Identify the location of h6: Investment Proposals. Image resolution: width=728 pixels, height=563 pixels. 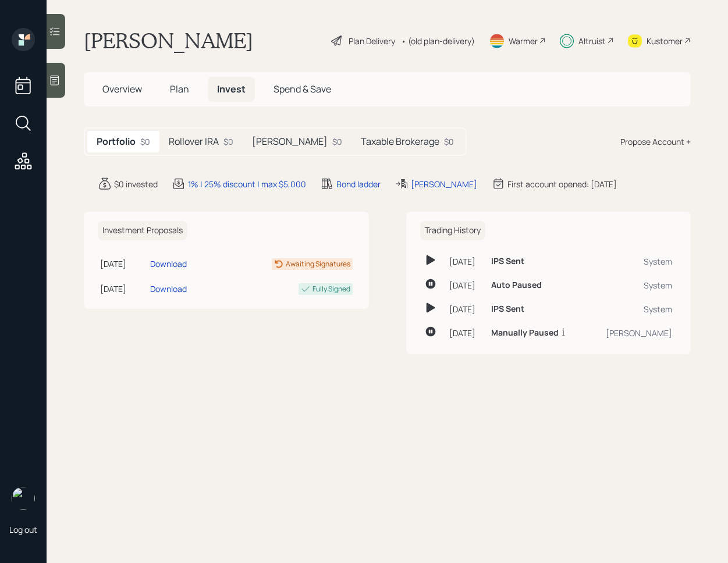
(142, 230).